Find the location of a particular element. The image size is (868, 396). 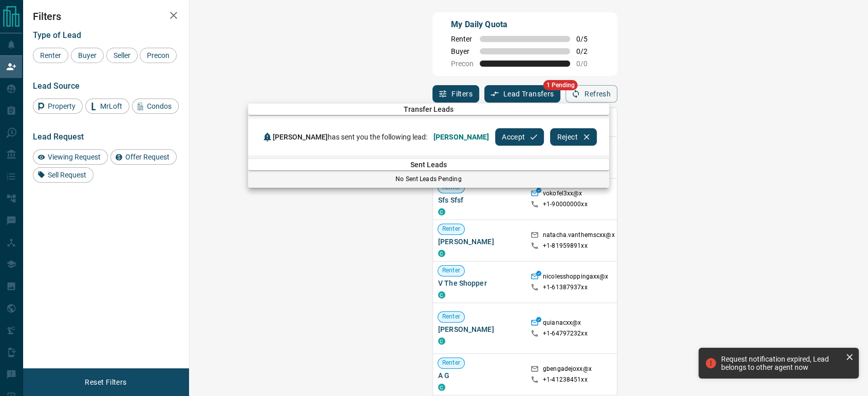

p: No Sent Leads Pending is located at coordinates (428, 179).